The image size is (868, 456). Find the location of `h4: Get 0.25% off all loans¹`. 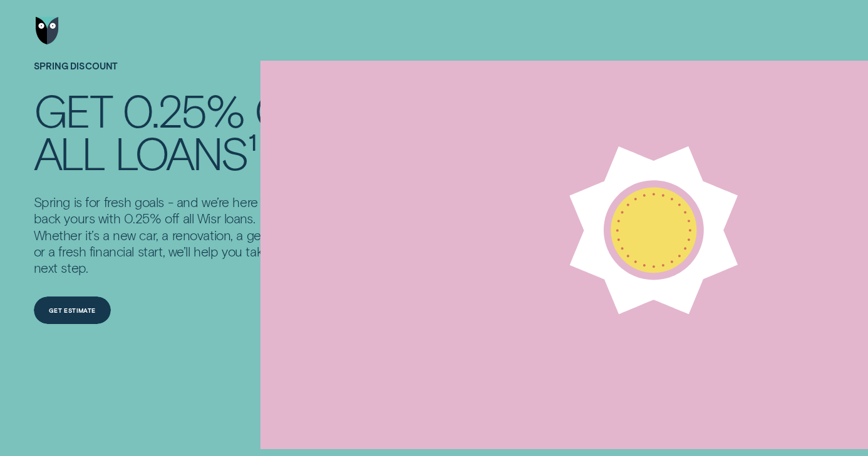

h4: Get 0.25% off all loans¹ is located at coordinates (184, 132).